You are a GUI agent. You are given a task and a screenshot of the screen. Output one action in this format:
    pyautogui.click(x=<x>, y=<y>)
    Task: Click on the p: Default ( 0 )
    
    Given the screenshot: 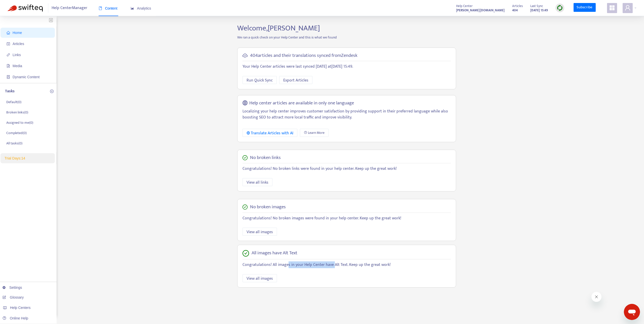 What is the action you would take?
    pyautogui.click(x=14, y=102)
    